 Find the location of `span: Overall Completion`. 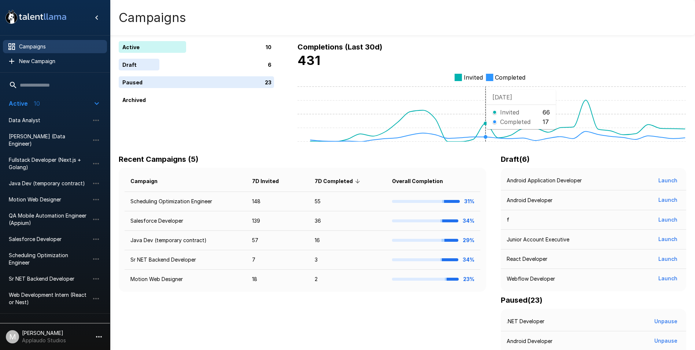

span: Overall Completion is located at coordinates (422, 181).